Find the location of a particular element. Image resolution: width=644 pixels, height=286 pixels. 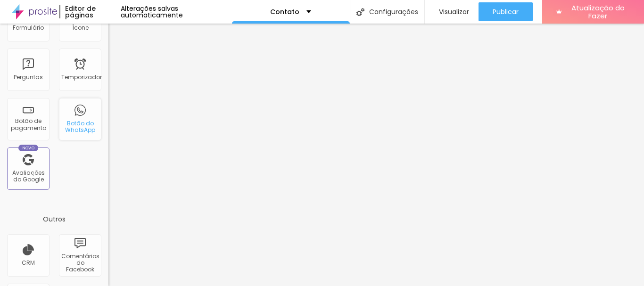

font: Atualização do Fazer is located at coordinates (598, 12).